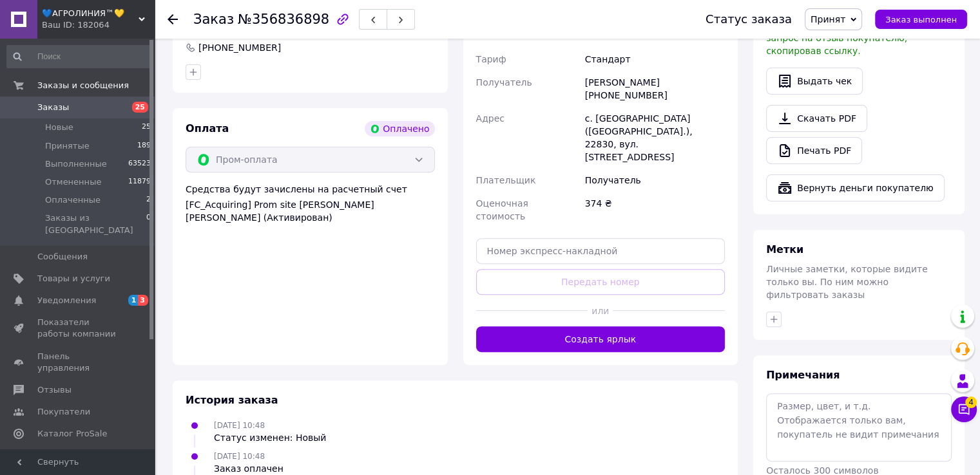 This screenshot has height=475, width=980. I want to click on span: Показатели работы компании, so click(78, 329).